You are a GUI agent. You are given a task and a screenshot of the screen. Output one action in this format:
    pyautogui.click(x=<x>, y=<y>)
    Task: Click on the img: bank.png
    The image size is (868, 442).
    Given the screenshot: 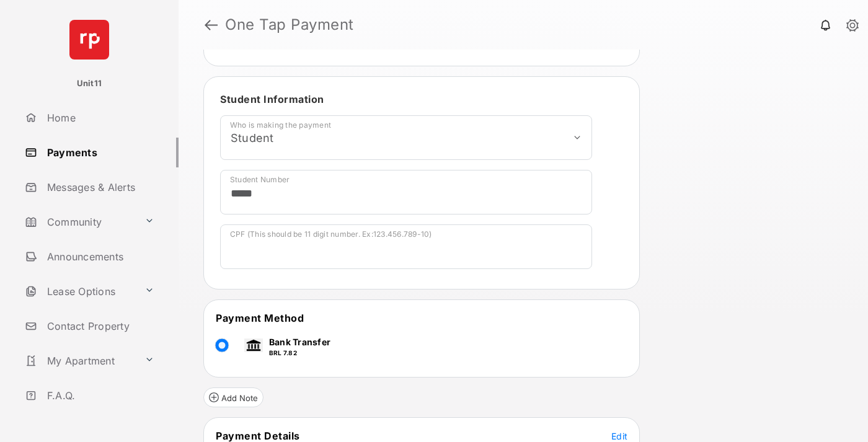 What is the action you would take?
    pyautogui.click(x=253, y=346)
    